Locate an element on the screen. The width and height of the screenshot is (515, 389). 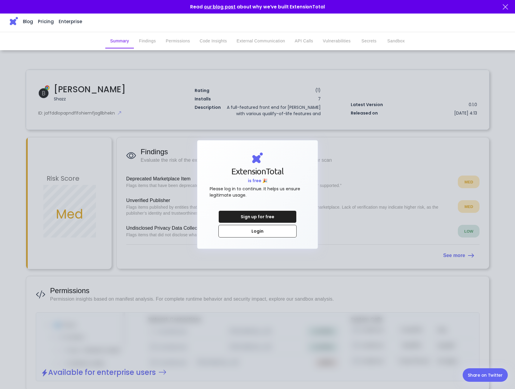
h1: ExtensionTotal is located at coordinates (257, 172).